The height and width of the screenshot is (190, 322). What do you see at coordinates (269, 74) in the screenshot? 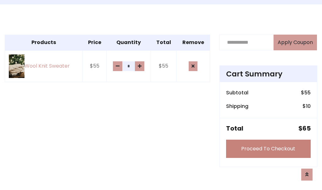
I see `h4: Cart Summary` at bounding box center [269, 74].